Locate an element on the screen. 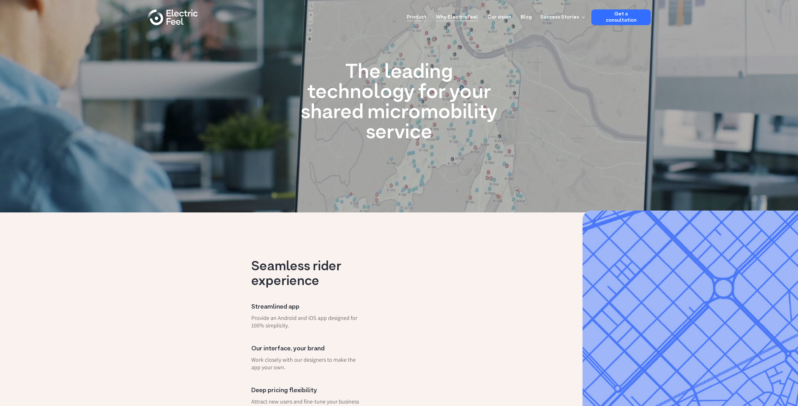  a: Blog is located at coordinates (526, 15).